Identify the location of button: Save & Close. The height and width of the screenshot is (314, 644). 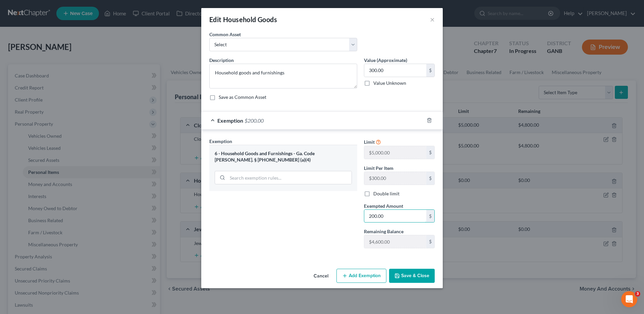
(412, 276).